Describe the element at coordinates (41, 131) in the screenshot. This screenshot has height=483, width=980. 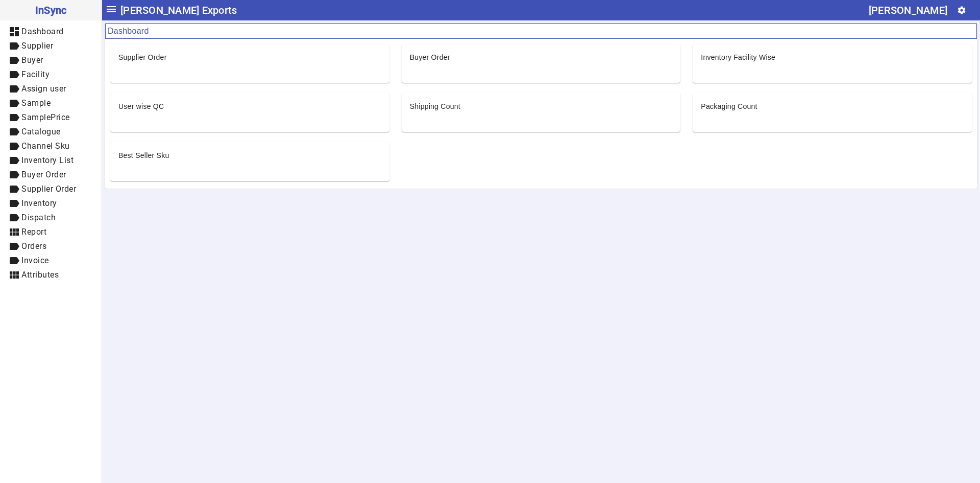
I see `span: Catalogue` at that location.